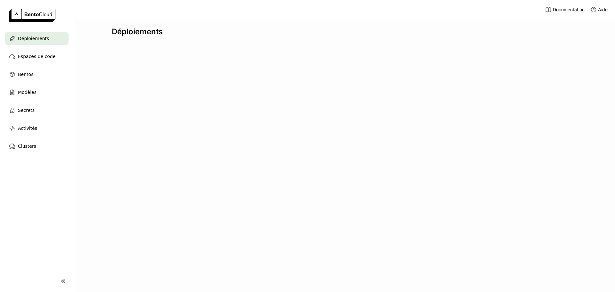 This screenshot has height=292, width=615. What do you see at coordinates (33, 38) in the screenshot?
I see `span: Déploiements` at bounding box center [33, 38].